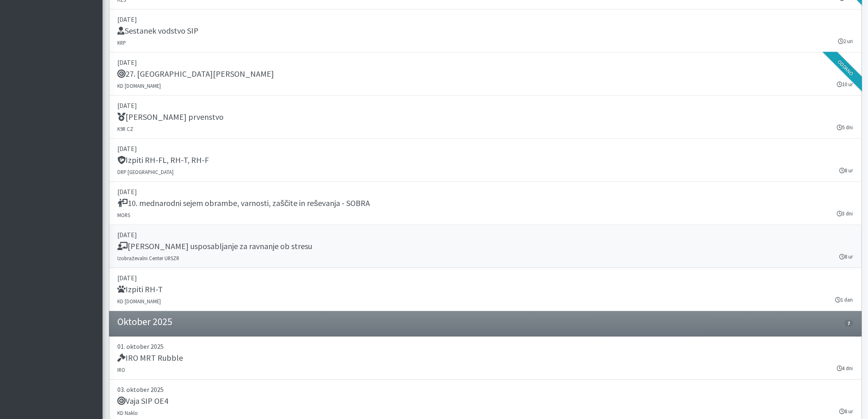  Describe the element at coordinates (486, 346) in the screenshot. I see `p: 01. oktober 2025` at that location.